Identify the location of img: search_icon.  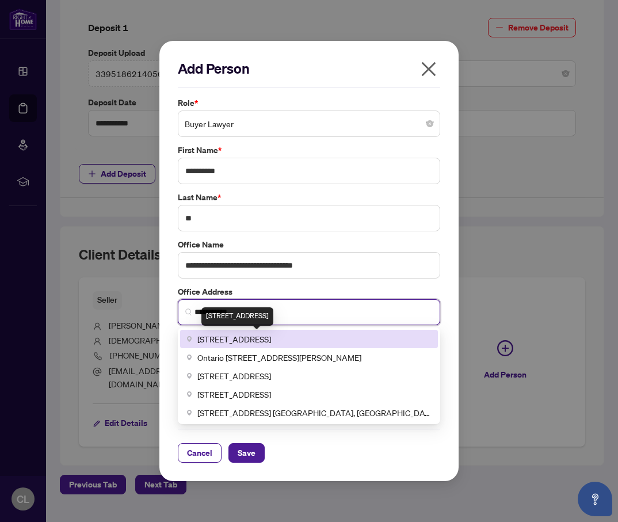
(189, 312).